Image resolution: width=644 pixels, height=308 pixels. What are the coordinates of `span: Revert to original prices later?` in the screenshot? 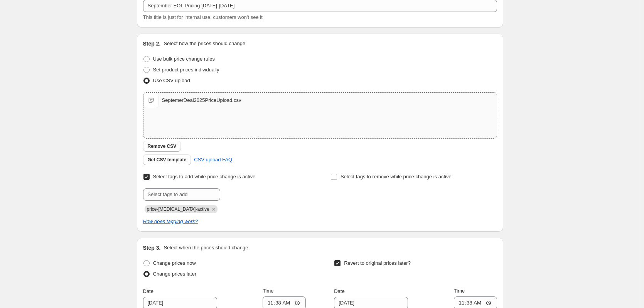 It's located at (377, 263).